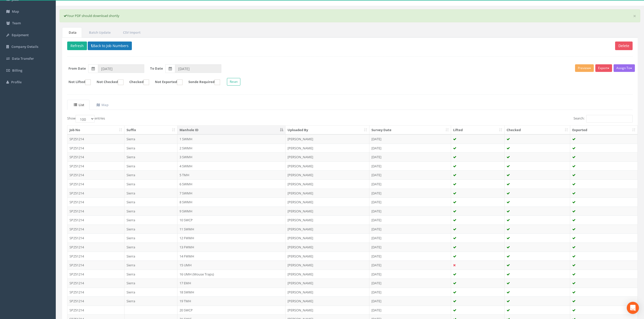  Describe the element at coordinates (604, 68) in the screenshot. I see `button: Export` at that location.